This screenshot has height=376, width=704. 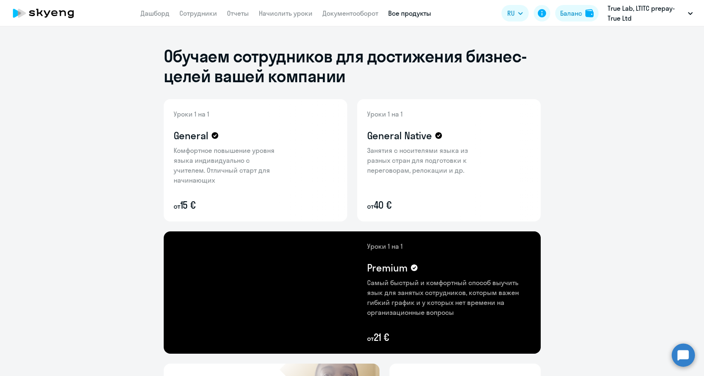 What do you see at coordinates (350, 13) in the screenshot?
I see `a: Документооборот` at bounding box center [350, 13].